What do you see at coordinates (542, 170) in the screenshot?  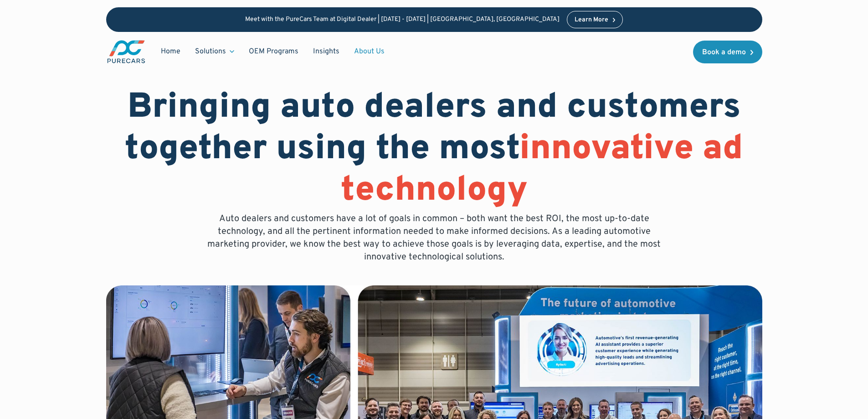 I see `span: innovative ad technology` at bounding box center [542, 170].